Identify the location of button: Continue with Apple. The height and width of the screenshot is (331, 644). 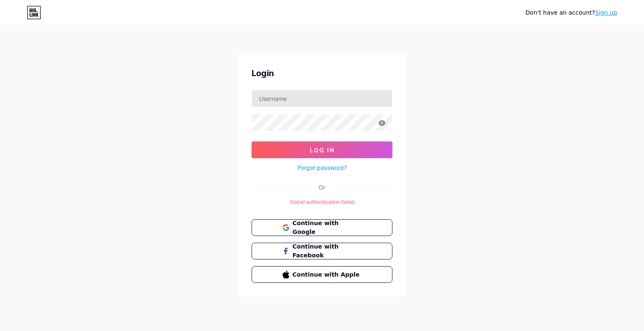
(322, 275).